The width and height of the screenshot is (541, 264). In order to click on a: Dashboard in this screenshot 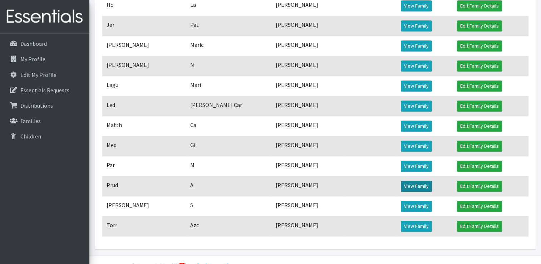, I will do `click(45, 44)`.